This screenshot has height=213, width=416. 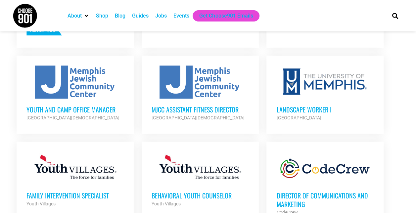 I want to click on div: Search, so click(x=395, y=16).